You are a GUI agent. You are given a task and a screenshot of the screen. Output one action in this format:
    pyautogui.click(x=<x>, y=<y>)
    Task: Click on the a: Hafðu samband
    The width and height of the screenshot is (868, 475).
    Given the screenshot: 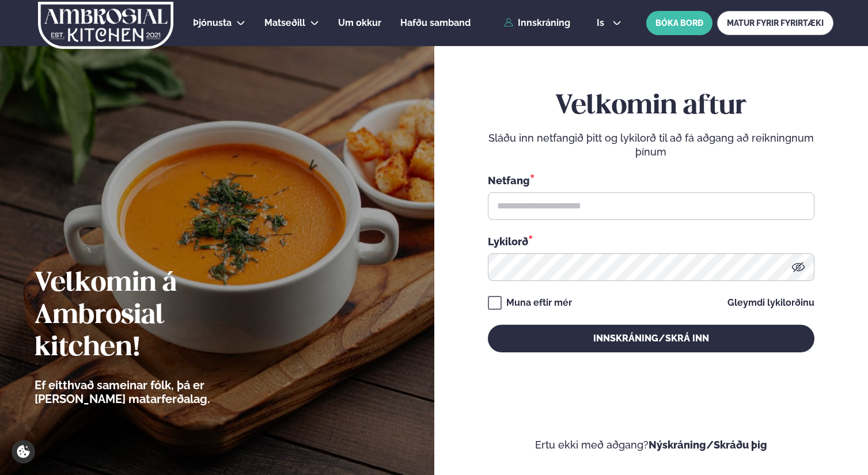 What is the action you would take?
    pyautogui.click(x=436, y=23)
    